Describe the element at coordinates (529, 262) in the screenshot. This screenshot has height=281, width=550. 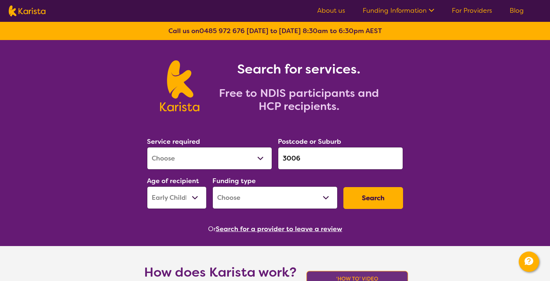
I see `button: Channel Menu` at that location.